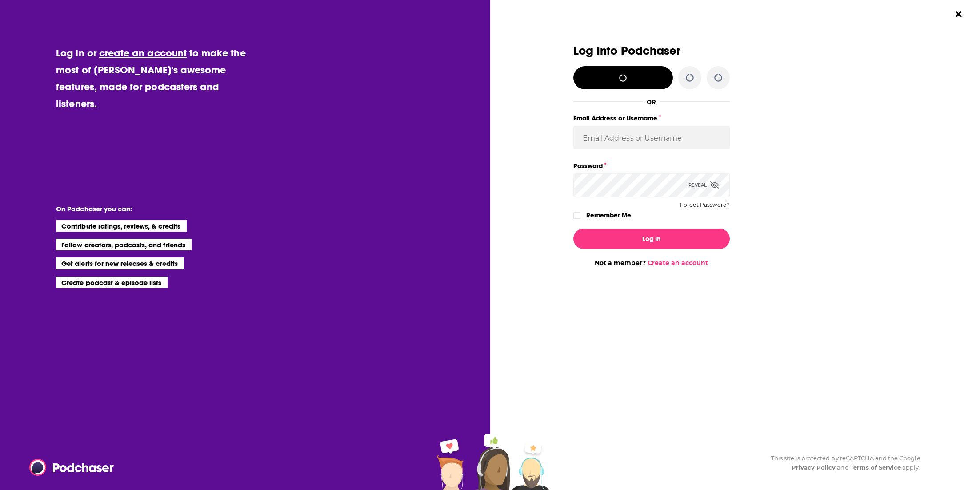 The width and height of the screenshot is (980, 490). What do you see at coordinates (608, 215) in the screenshot?
I see `label: Remember Me` at bounding box center [608, 215].